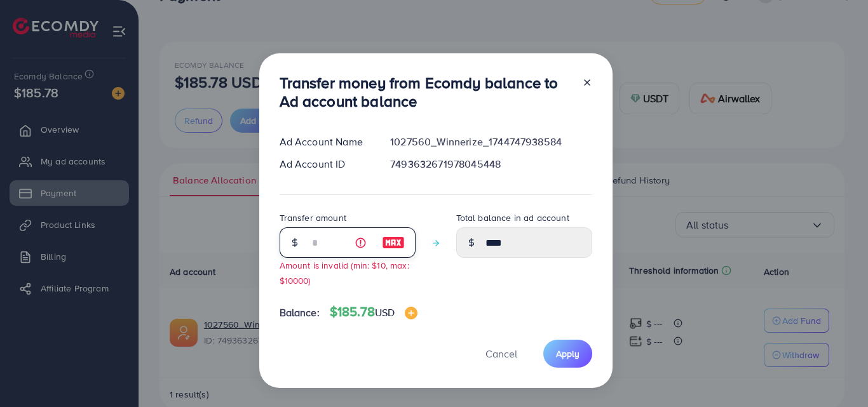  I want to click on label: Total balance in ad account, so click(513, 217).